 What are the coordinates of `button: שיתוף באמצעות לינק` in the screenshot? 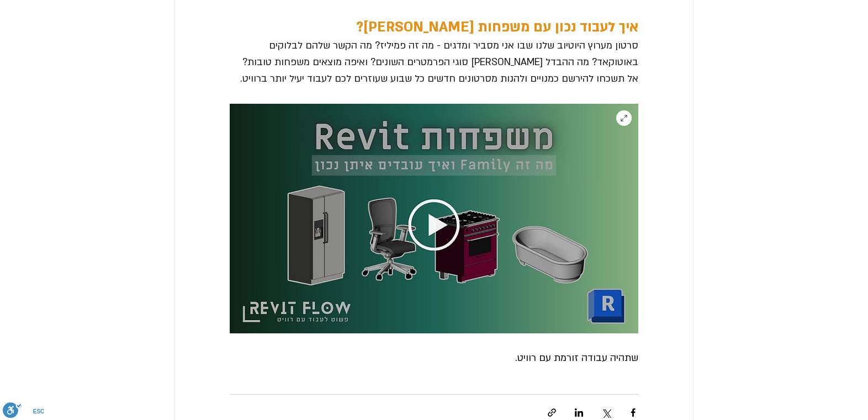 It's located at (552, 412).